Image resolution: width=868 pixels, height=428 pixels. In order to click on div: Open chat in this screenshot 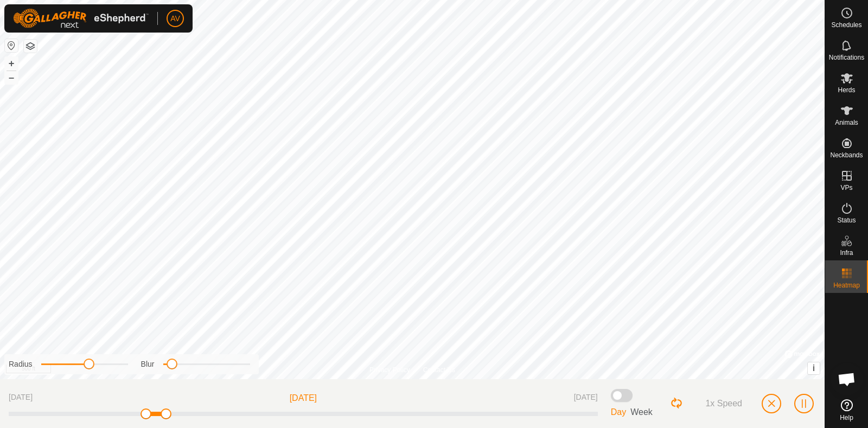, I will do `click(847, 379)`.